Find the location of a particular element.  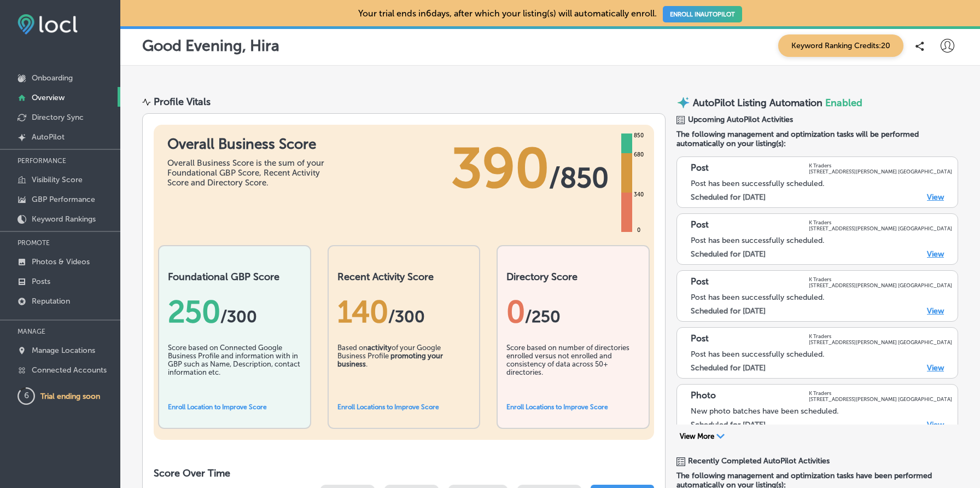

img: fda3e92497d09a02dc62c9cd864e3231.png is located at coordinates (48, 24).